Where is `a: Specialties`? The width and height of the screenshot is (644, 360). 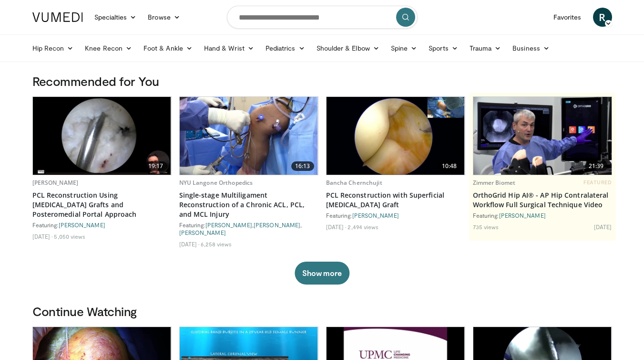 a: Specialties is located at coordinates (116, 17).